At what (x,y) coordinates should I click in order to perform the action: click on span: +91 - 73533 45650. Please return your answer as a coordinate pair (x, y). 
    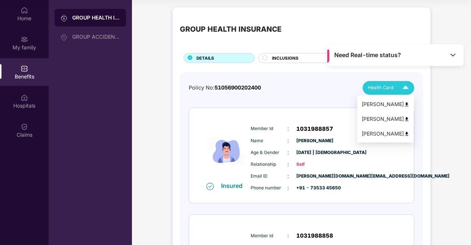
    Looking at the image, I should click on (315, 188).